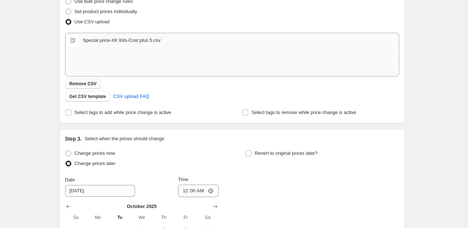 The width and height of the screenshot is (468, 228). Describe the element at coordinates (124, 139) in the screenshot. I see `p: Select when the prices should change` at that location.